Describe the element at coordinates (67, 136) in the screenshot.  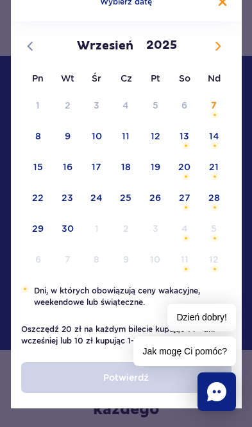
I see `span: Wrzesień 9, 2025` at that location.